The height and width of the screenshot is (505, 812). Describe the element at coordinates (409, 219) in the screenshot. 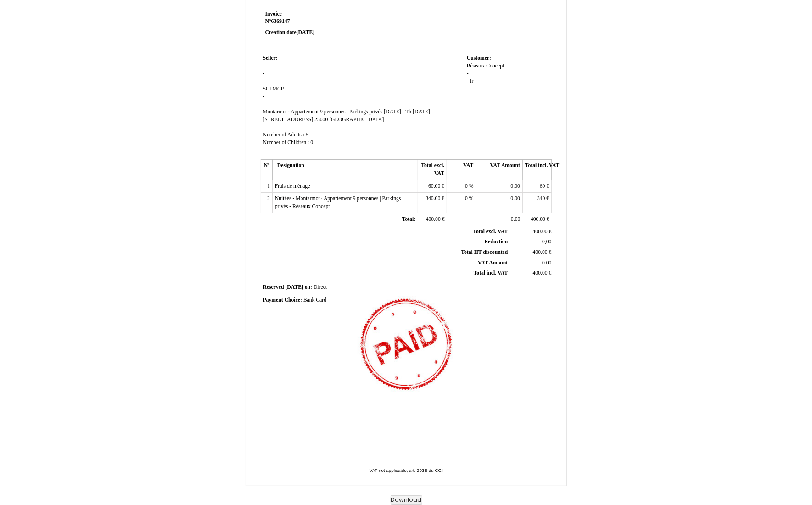

I see `span: Total:` at that location.